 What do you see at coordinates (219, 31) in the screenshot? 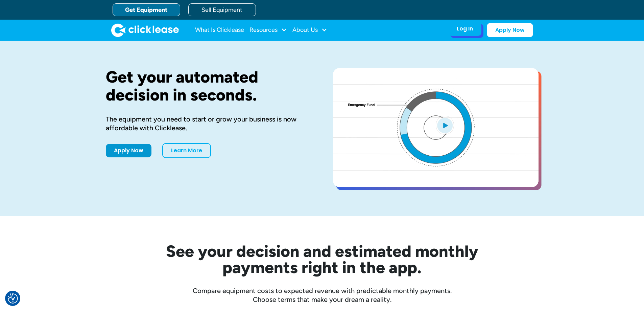
I see `a: What Is Clicklease` at bounding box center [219, 31].